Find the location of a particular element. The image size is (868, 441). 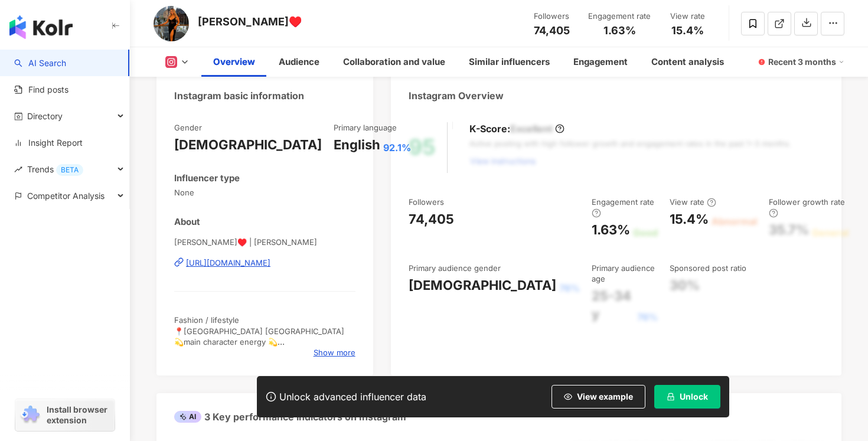

div: Follower growth rate is located at coordinates (809, 207).